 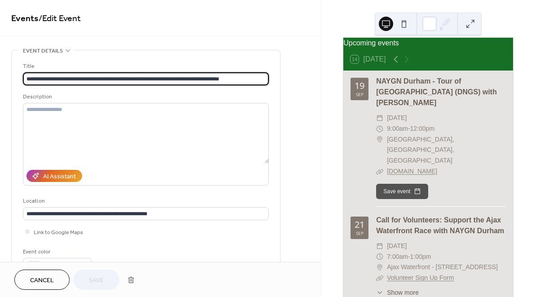 What do you see at coordinates (145, 66) in the screenshot?
I see `div: Title` at bounding box center [145, 66].